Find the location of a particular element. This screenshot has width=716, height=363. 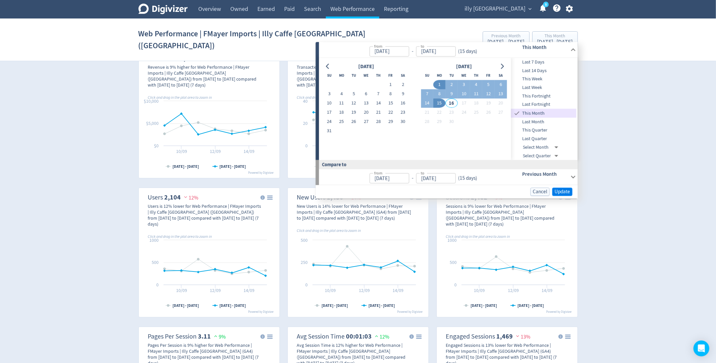

button: 24 is located at coordinates (329, 122).